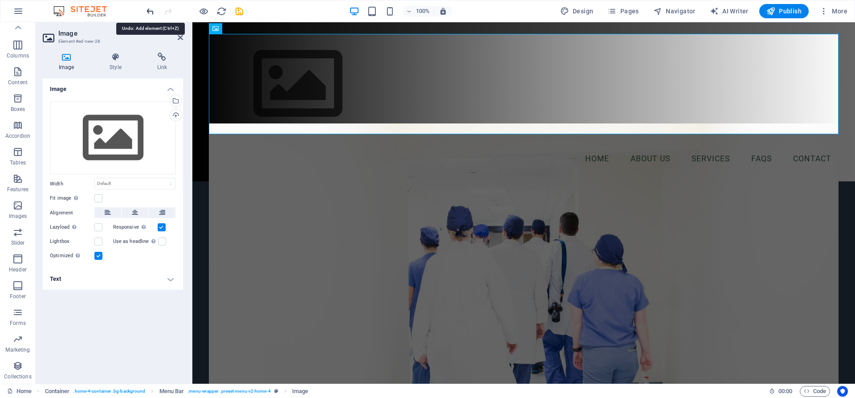  Describe the element at coordinates (135, 241) in the screenshot. I see `label: Use as headline` at that location.